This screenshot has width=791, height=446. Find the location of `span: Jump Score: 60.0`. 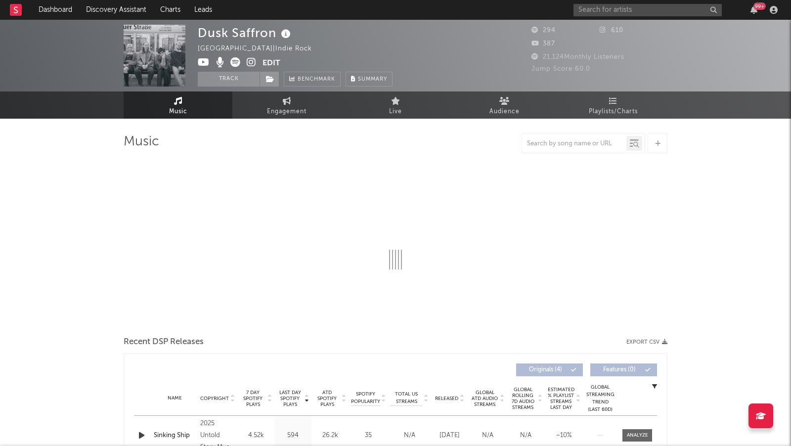

span: Jump Score: 60.0 is located at coordinates (561, 69).